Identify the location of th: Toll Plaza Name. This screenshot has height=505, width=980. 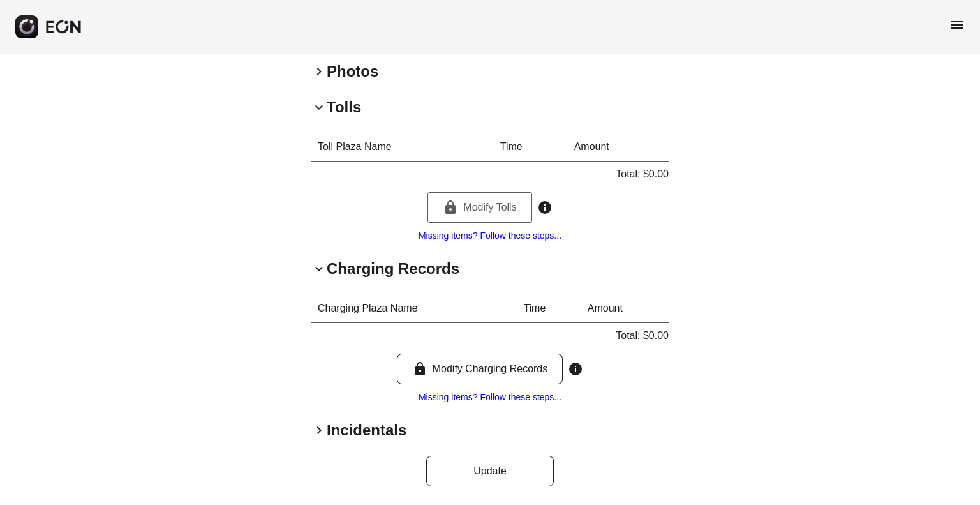
(402, 147).